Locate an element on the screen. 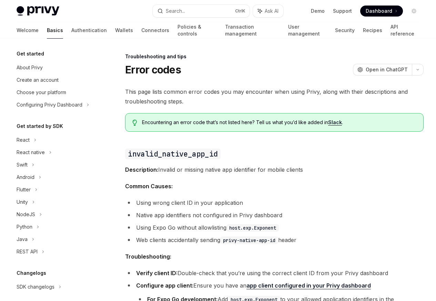 The image size is (436, 301). a: app client configured in your Privy dashboard is located at coordinates (308, 285).